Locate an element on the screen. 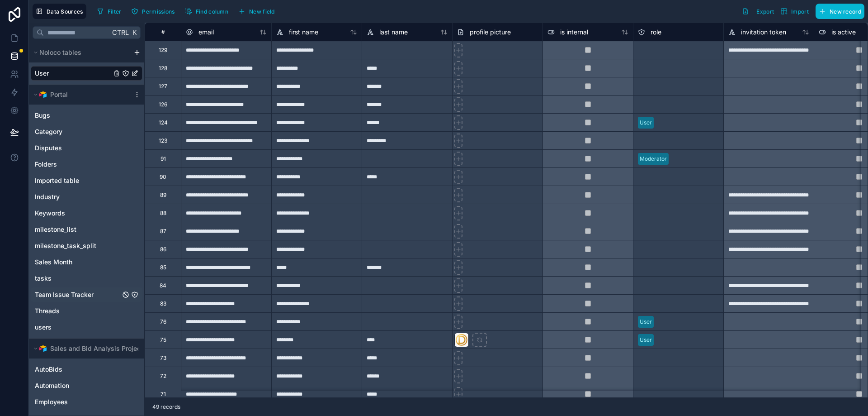  div: 127 is located at coordinates (163, 87).